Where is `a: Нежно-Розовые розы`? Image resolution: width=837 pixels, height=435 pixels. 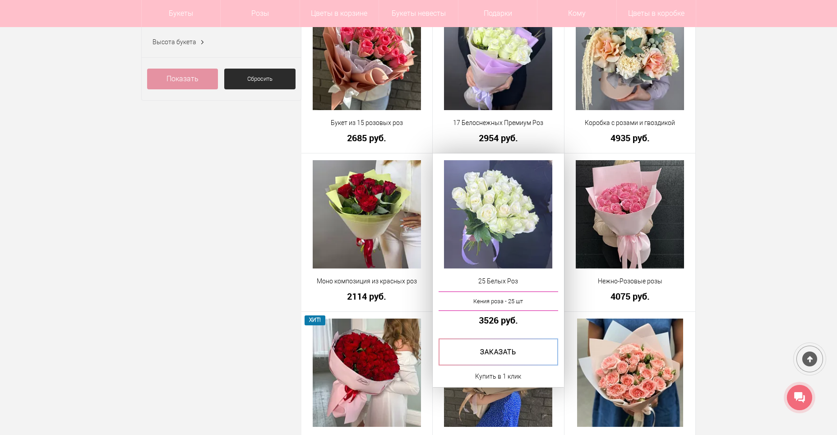
a: Нежно-Розовые розы is located at coordinates (630, 281).